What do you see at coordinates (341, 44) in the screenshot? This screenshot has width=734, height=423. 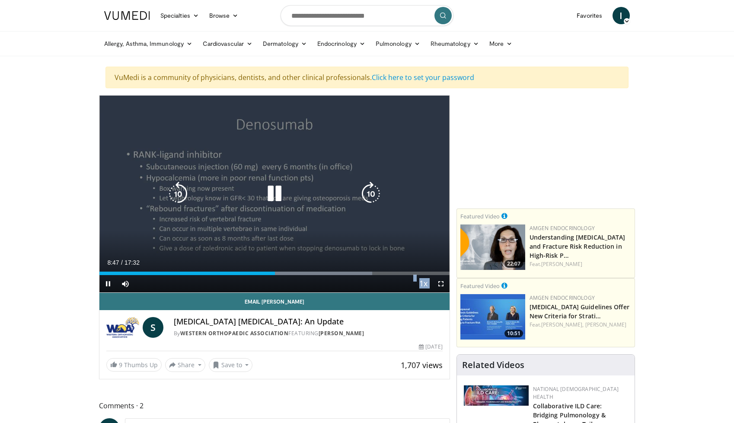 I see `a: Endocrinology` at bounding box center [341, 44].